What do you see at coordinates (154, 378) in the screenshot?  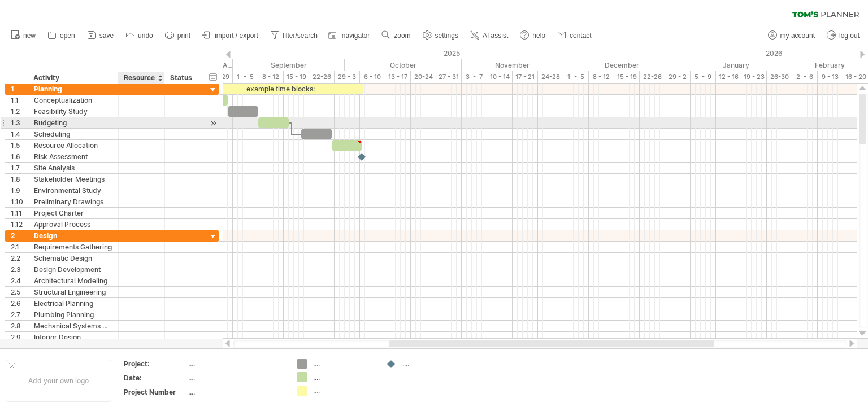 I see `div: Date:` at bounding box center [154, 378].